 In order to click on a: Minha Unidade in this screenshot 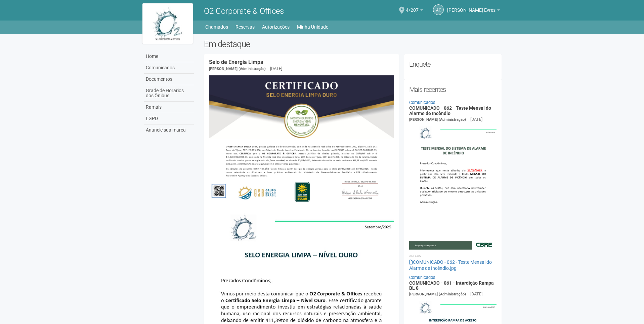, I will do `click(312, 27)`.